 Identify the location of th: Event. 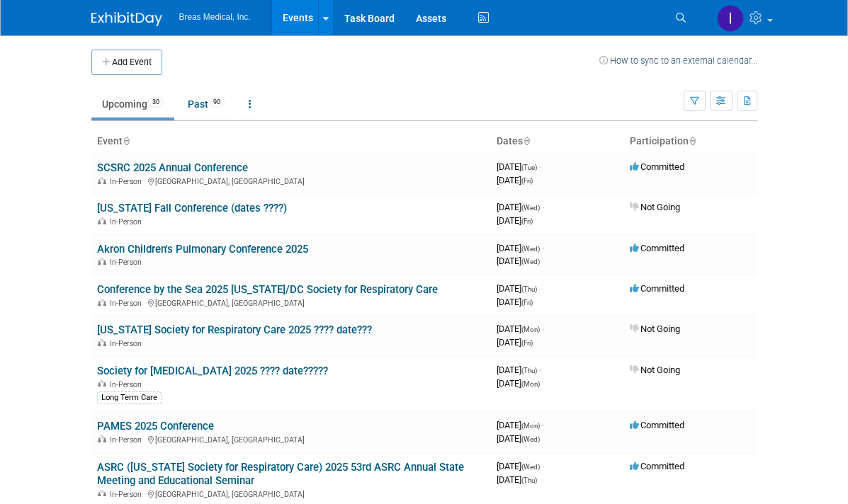
(291, 142).